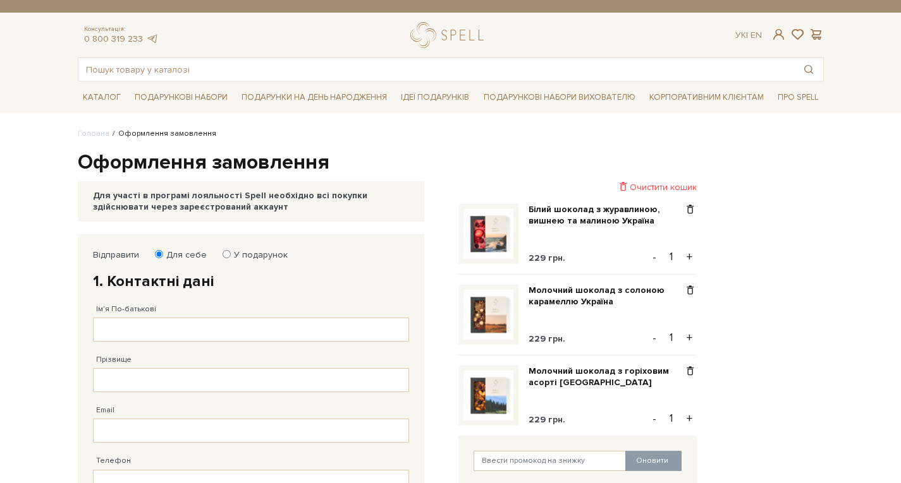 This screenshot has width=901, height=483. What do you see at coordinates (113, 461) in the screenshot?
I see `label: Телефон` at bounding box center [113, 461].